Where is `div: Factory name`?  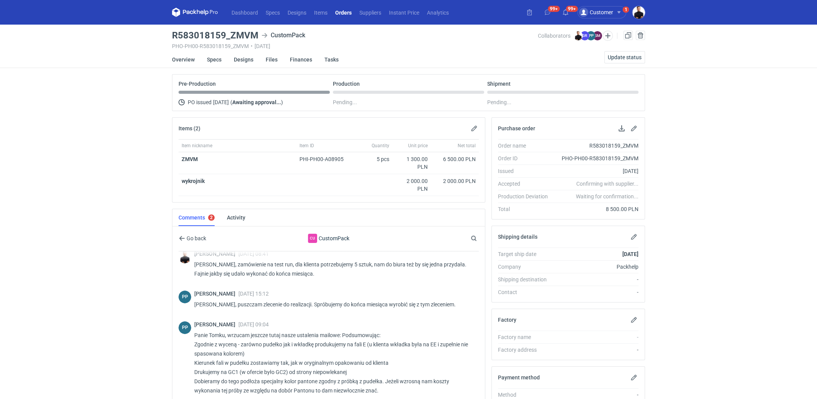 div: Factory name is located at coordinates (526, 337).